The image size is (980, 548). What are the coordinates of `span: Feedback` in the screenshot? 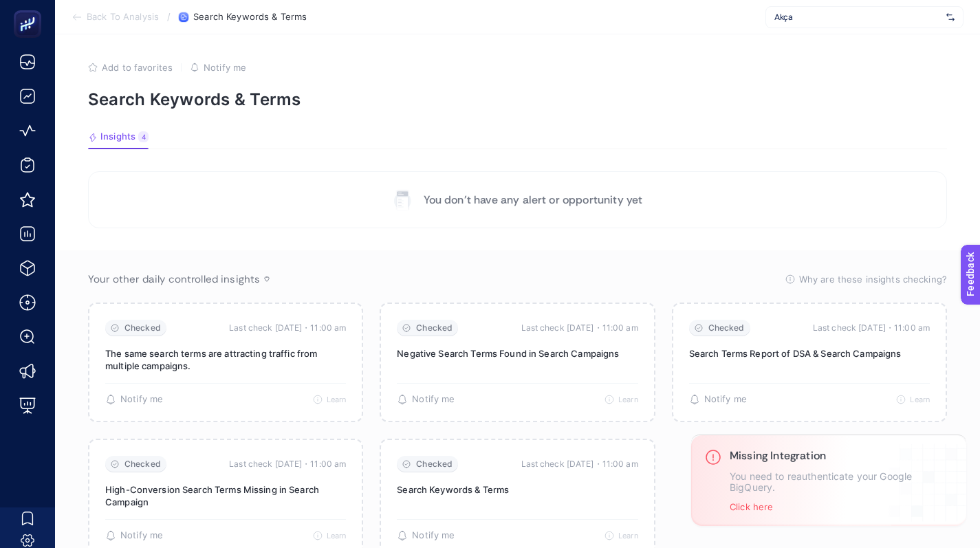 It's located at (30, 10).